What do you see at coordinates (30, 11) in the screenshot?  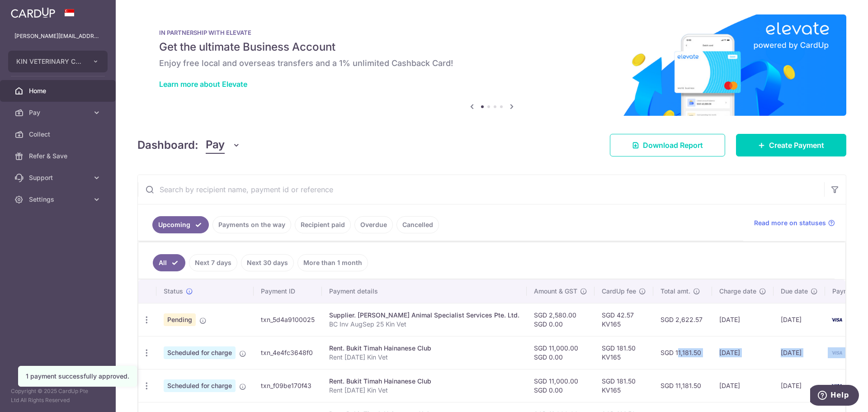 I see `span: Help` at bounding box center [30, 11].